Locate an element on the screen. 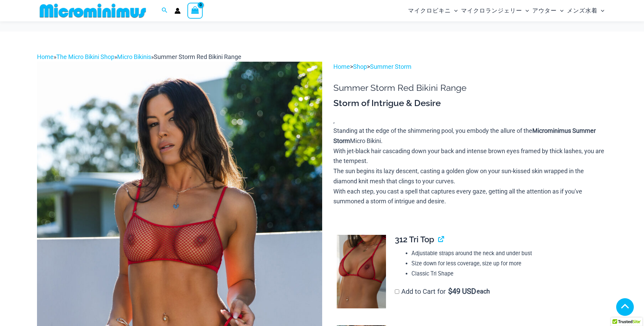  li: Adjustable straps around the neck and under bust is located at coordinates (506, 254).